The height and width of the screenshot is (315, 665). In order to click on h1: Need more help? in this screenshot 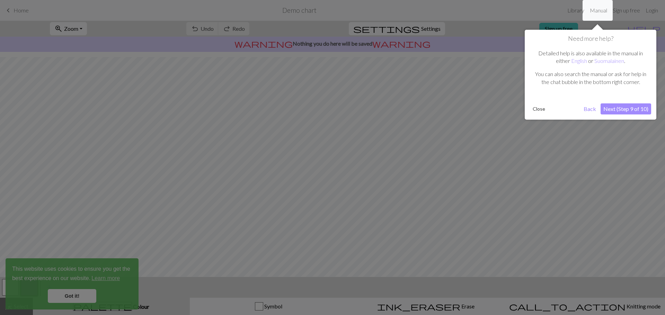, I will do `click(590, 39)`.